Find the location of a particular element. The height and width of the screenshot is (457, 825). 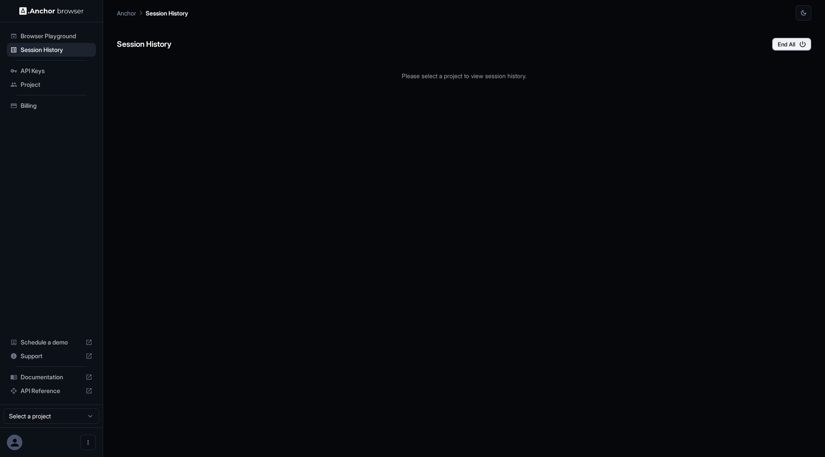

p: Session History is located at coordinates (167, 13).